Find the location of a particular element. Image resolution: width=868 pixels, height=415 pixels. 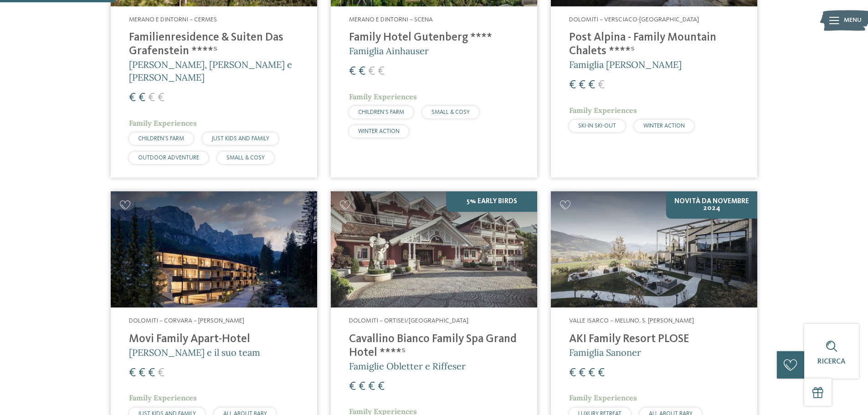

span: SKI-IN SKI-OUT is located at coordinates (597, 126).